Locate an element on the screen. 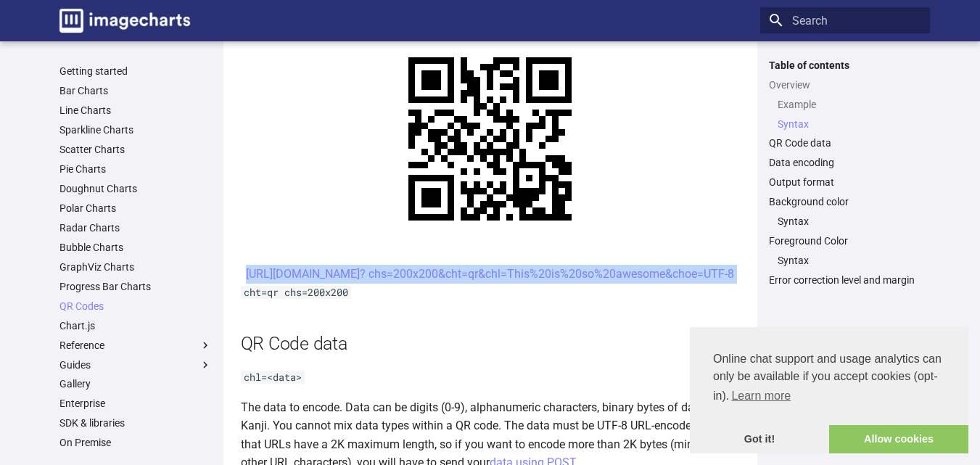  h2: QR Code data is located at coordinates (490, 343).